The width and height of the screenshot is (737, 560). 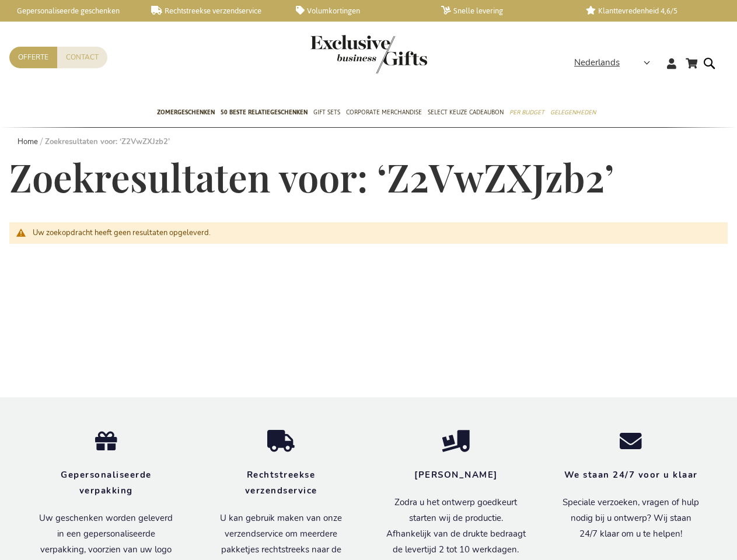 What do you see at coordinates (106, 483) in the screenshot?
I see `strong: Gepersonaliseerde verpakking` at bounding box center [106, 483].